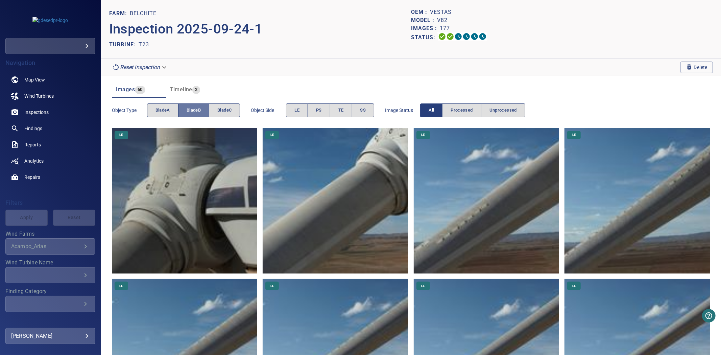 The image size is (721, 355). I want to click on img: gdesedpr-logo, so click(50, 20).